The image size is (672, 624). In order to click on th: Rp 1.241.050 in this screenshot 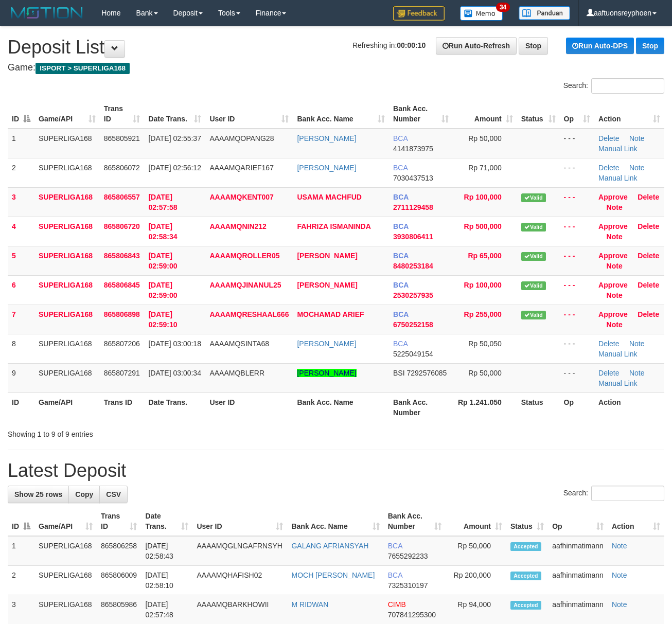, I will do `click(485, 407)`.